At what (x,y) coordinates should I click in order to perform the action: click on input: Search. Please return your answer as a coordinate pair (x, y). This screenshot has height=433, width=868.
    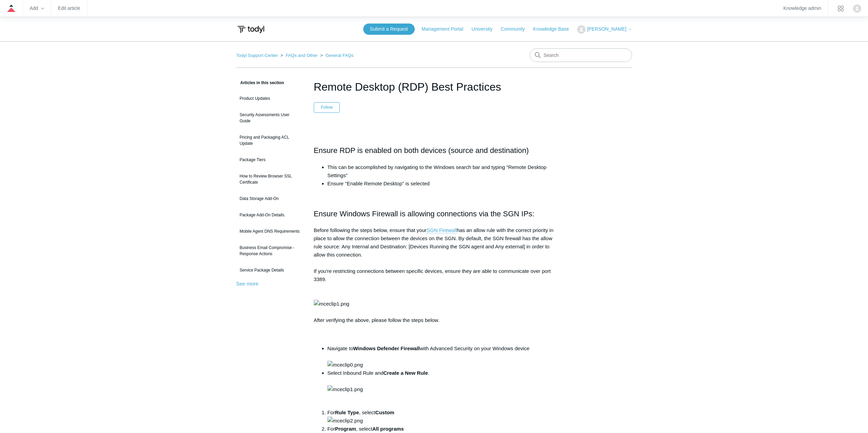
    Looking at the image, I should click on (581, 55).